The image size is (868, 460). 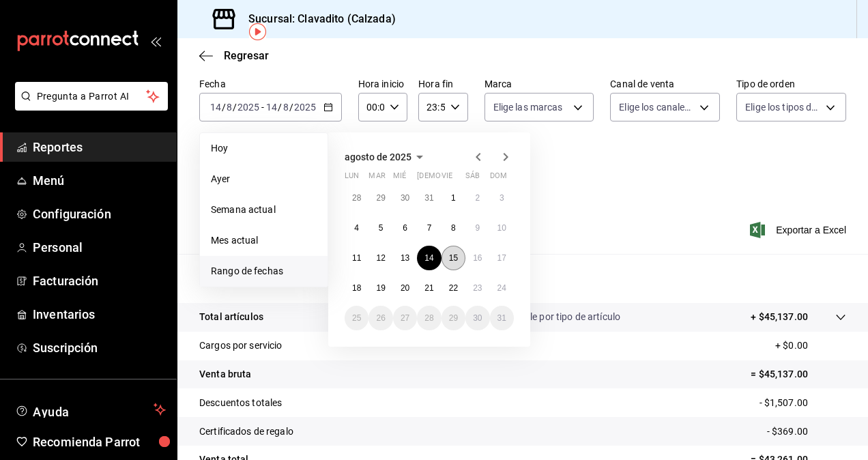 I want to click on span: Elige los canales de venta, so click(x=657, y=107).